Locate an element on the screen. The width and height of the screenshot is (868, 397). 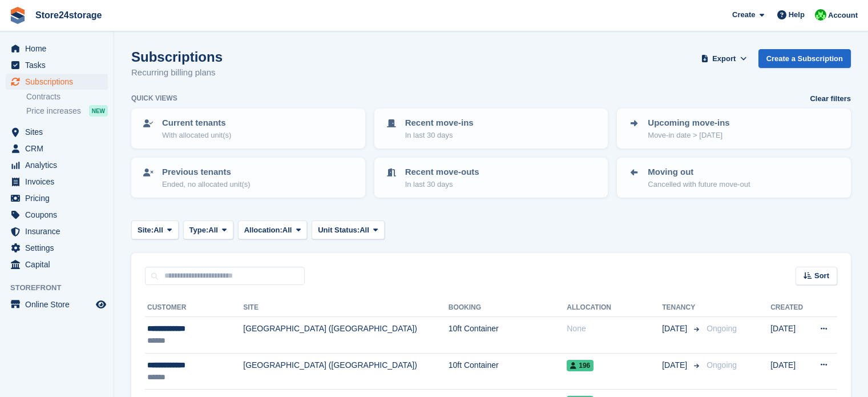
a: Contracts is located at coordinates (67, 97).